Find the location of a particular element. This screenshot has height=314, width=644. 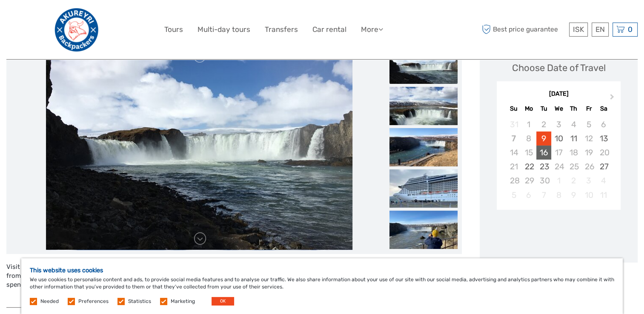

div: Not available Friday, September 5th, 2025 is located at coordinates (588, 124).